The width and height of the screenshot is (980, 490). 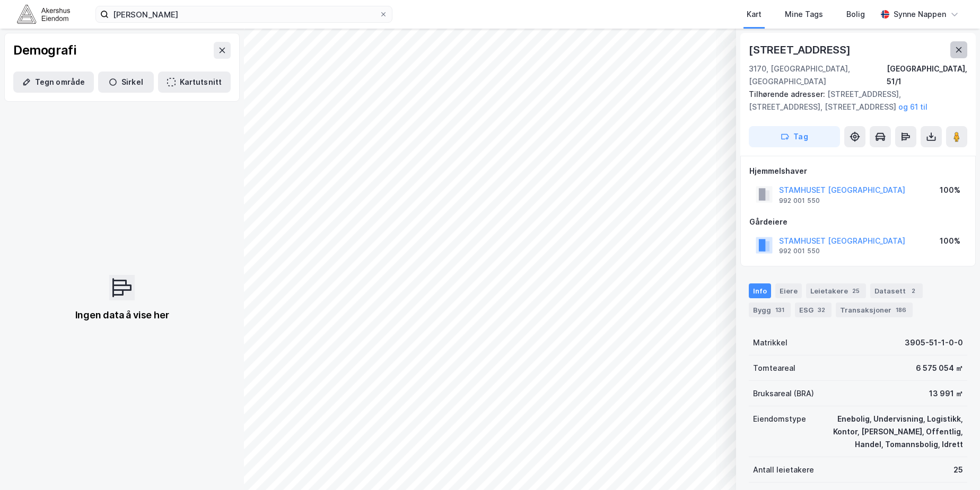 What do you see at coordinates (945, 393) in the screenshot?
I see `div: 13 991 ㎡` at bounding box center [945, 393].